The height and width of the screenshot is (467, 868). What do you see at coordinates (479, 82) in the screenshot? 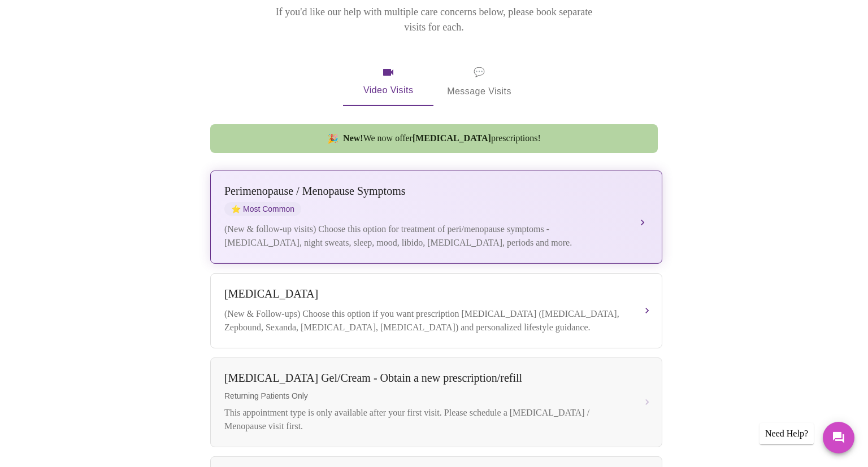
I see `span: Message Visits` at bounding box center [479, 82].